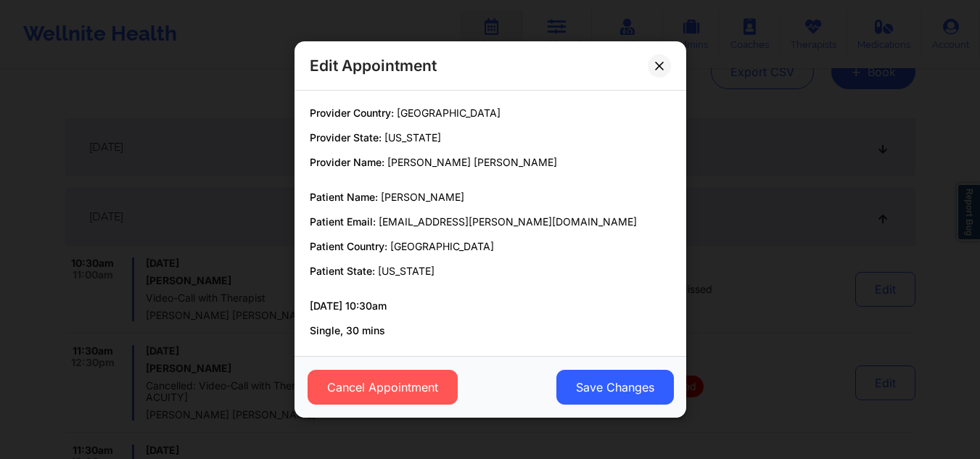  Describe the element at coordinates (490, 113) in the screenshot. I see `p: Provider Country:` at that location.